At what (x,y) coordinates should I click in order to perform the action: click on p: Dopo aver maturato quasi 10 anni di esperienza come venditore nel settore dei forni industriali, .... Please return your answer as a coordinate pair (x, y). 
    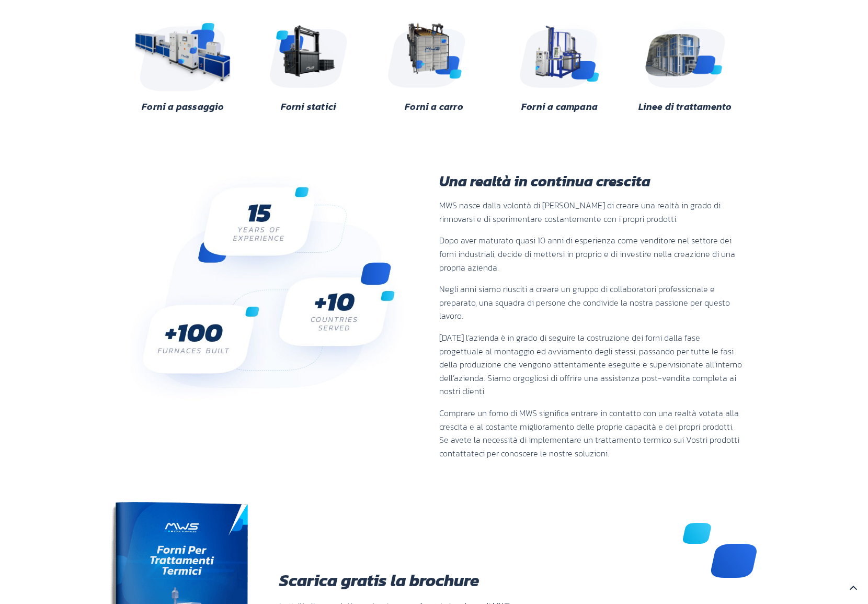
    Looking at the image, I should click on (591, 253).